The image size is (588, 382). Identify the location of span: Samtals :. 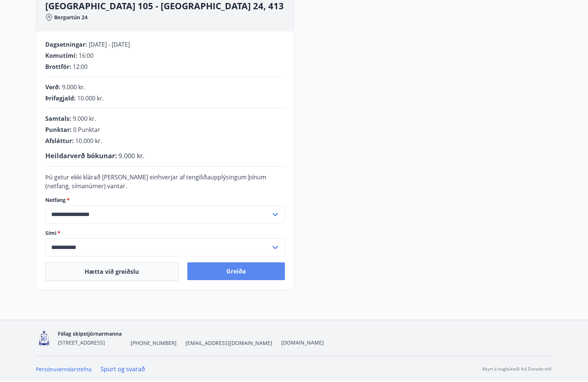
(58, 118).